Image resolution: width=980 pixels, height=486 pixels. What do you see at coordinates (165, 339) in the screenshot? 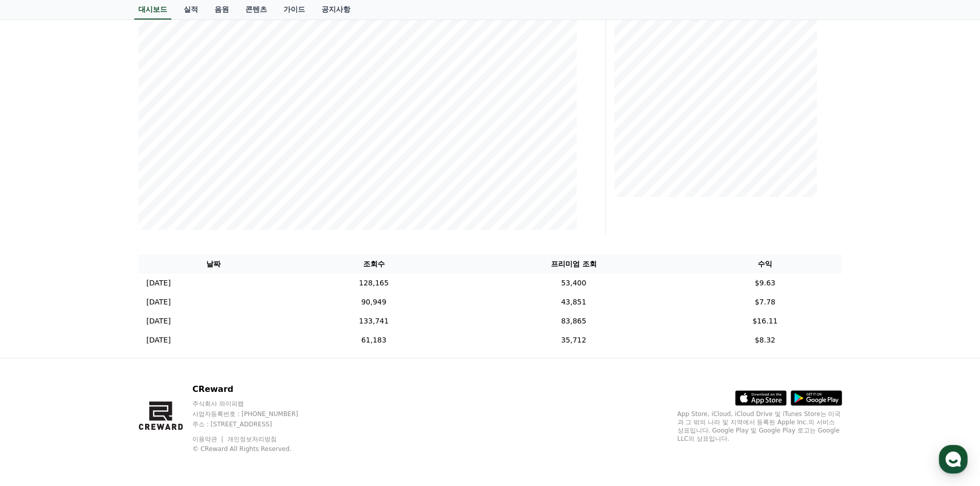
I see `a: 설정` at bounding box center [165, 339].